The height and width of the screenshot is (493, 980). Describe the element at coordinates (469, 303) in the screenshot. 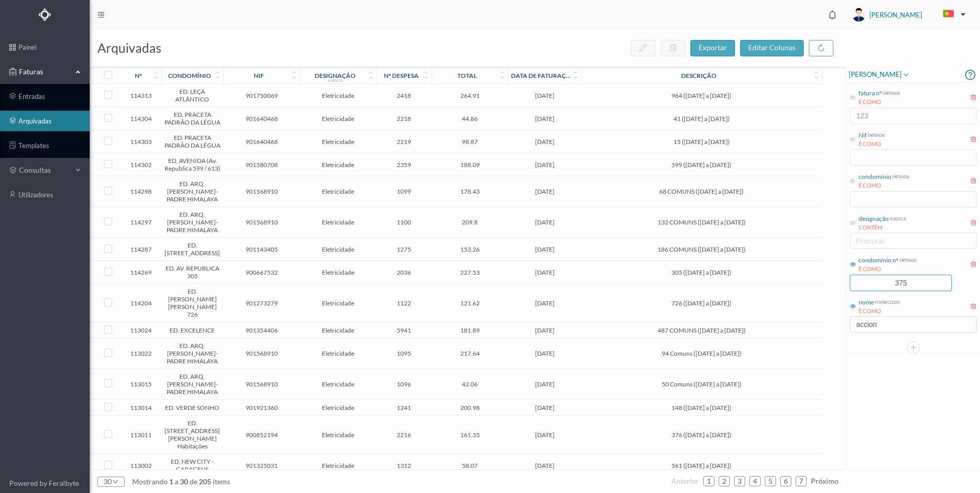

I see `span: 121.62` at that location.